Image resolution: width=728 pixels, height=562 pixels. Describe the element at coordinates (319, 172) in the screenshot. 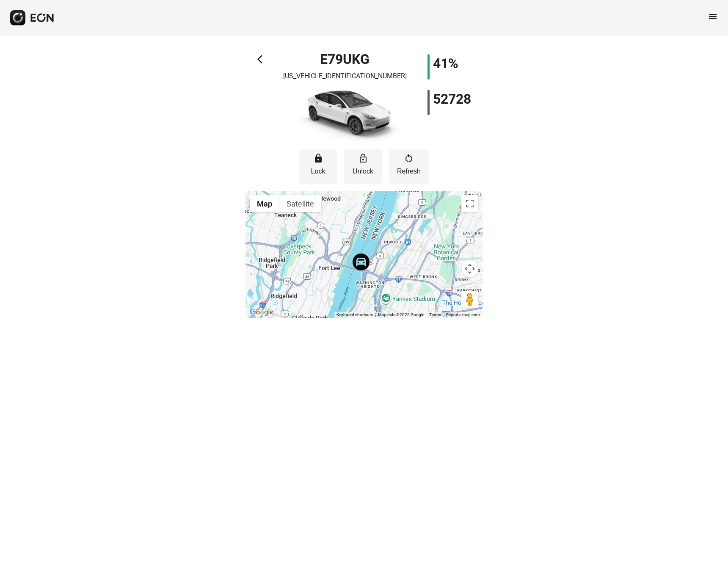

I see `p: Lock` at that location.